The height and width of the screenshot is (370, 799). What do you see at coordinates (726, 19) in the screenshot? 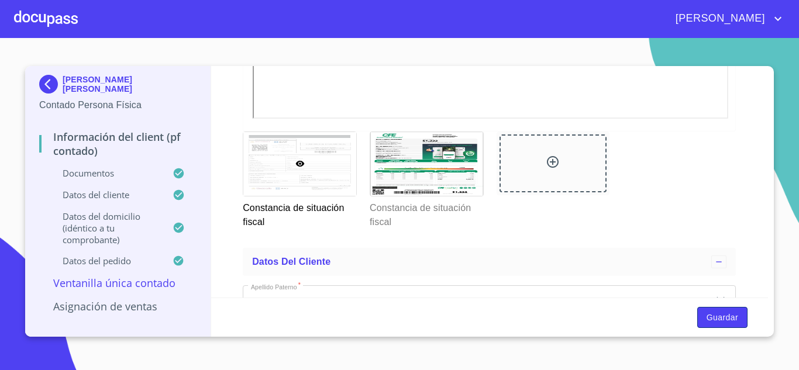
I see `button: account of current user` at bounding box center [726, 19].